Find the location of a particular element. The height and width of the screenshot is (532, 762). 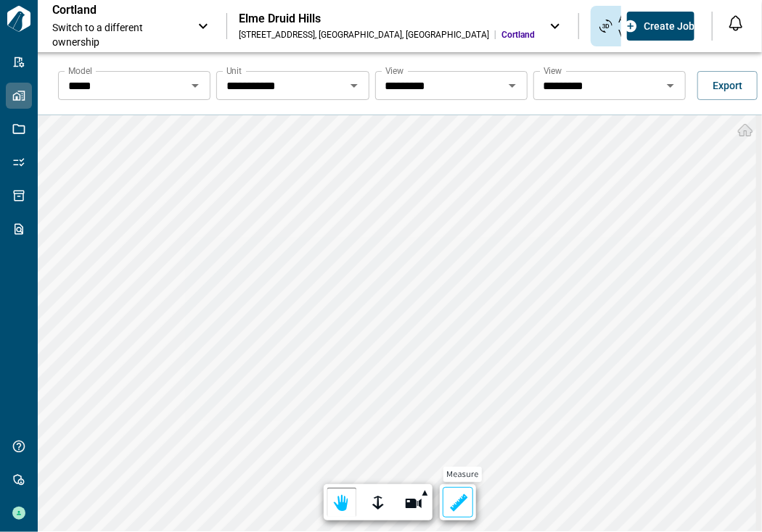

button: Export is located at coordinates (727, 85).